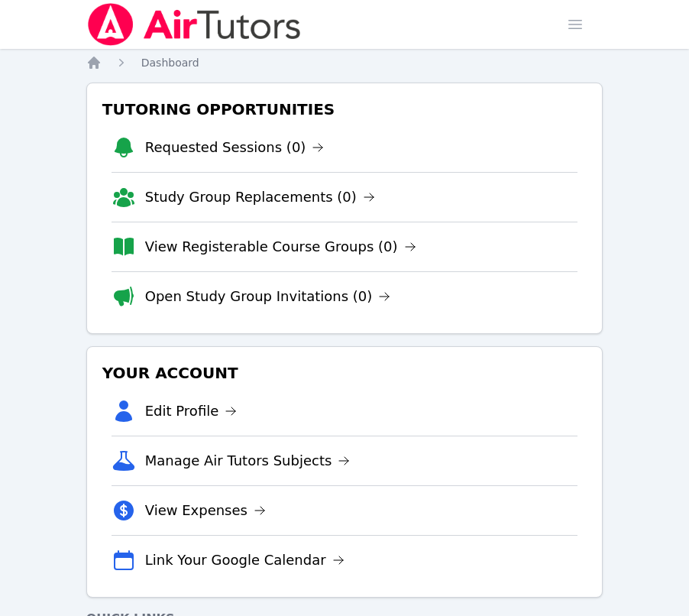  What do you see at coordinates (345, 109) in the screenshot?
I see `h3: Tutoring Opportunities` at bounding box center [345, 109].